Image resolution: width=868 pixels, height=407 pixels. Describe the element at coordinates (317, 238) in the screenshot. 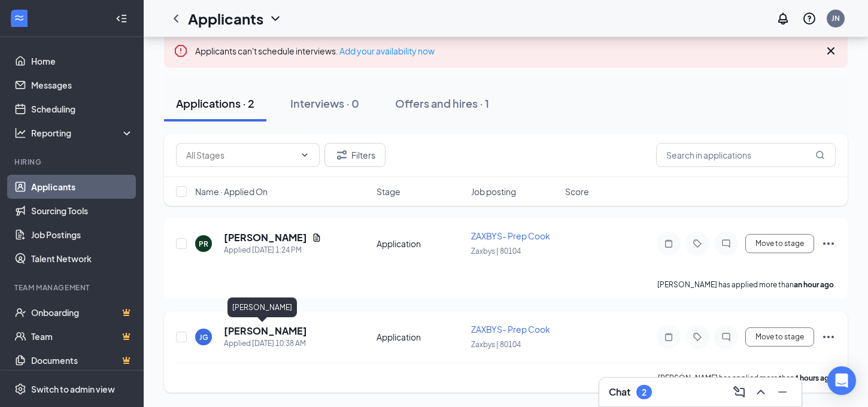

I see `svg: Document` at that location.